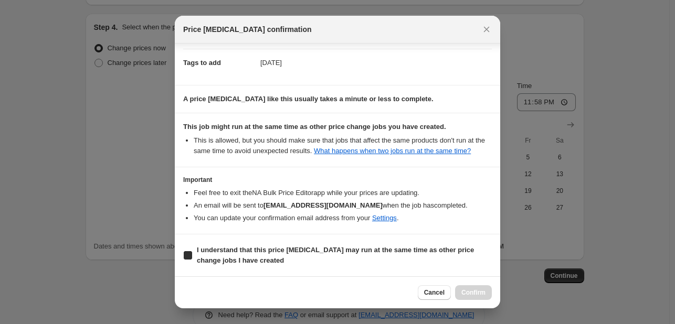 The width and height of the screenshot is (675, 324). Describe the element at coordinates (202, 62) in the screenshot. I see `span: Tags to add` at that location.